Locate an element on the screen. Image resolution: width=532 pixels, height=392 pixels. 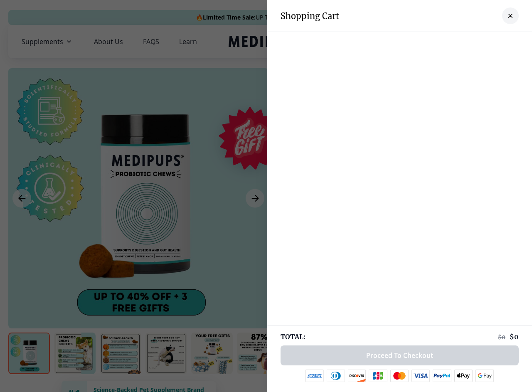
img: visa is located at coordinates (421, 376).